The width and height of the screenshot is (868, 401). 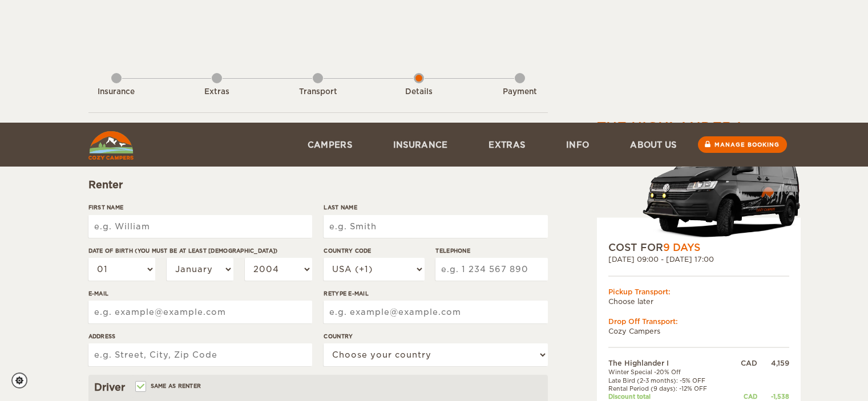 What do you see at coordinates (491, 250) in the screenshot?
I see `label: Telephone` at bounding box center [491, 250].